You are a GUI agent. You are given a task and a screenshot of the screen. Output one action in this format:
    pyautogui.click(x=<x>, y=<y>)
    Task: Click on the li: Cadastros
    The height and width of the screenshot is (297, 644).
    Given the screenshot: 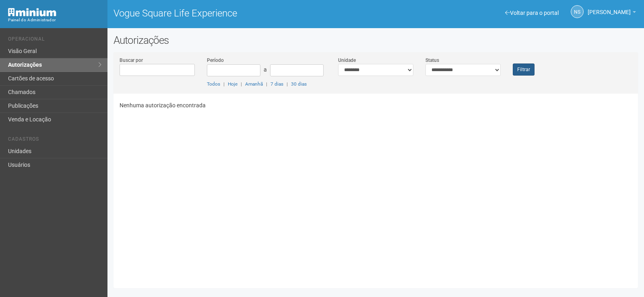 What is the action you would take?
    pyautogui.click(x=55, y=140)
    